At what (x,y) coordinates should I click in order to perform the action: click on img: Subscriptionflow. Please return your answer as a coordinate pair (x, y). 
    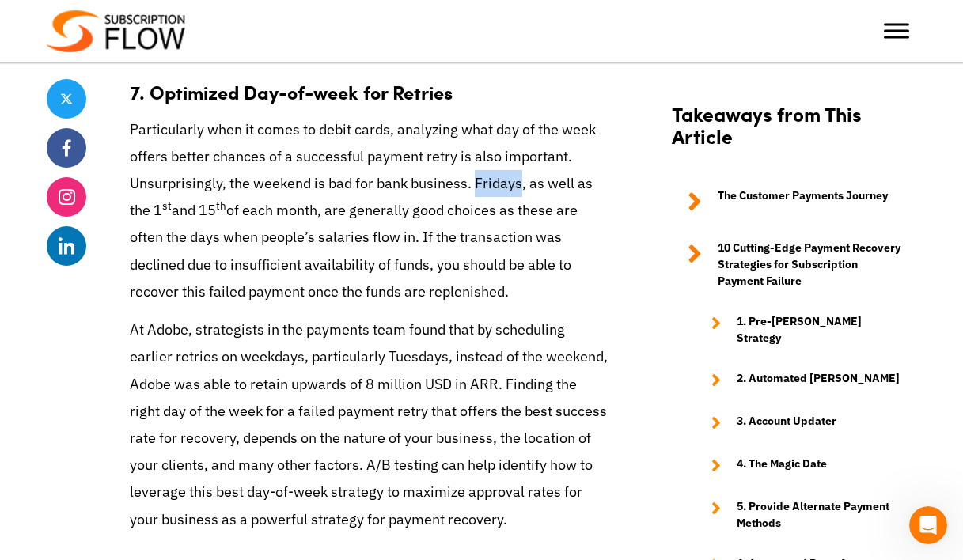
    Looking at the image, I should click on (116, 31).